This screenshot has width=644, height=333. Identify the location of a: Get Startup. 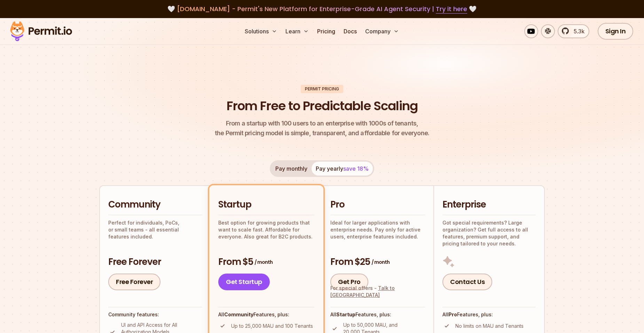
(244, 282).